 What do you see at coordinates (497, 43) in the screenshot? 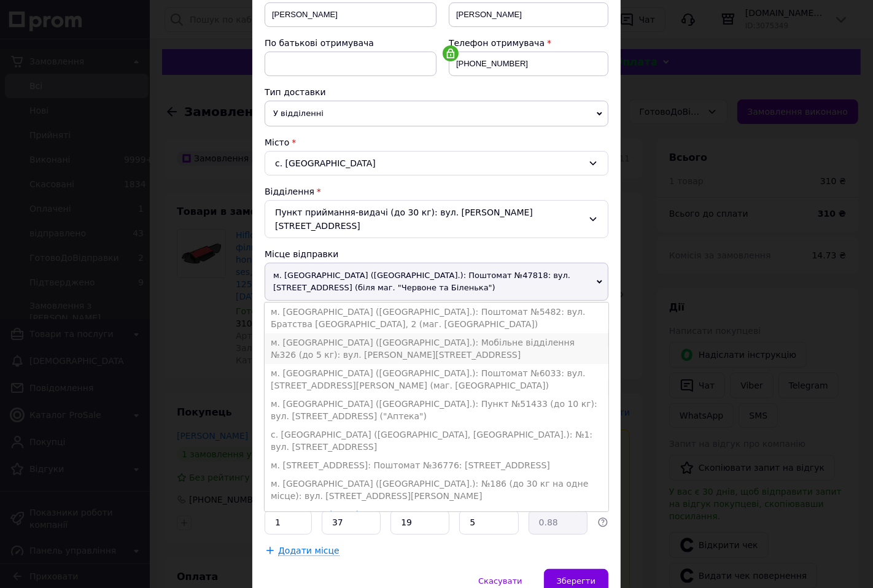
I see `span: Телефон отримувача` at bounding box center [497, 43].